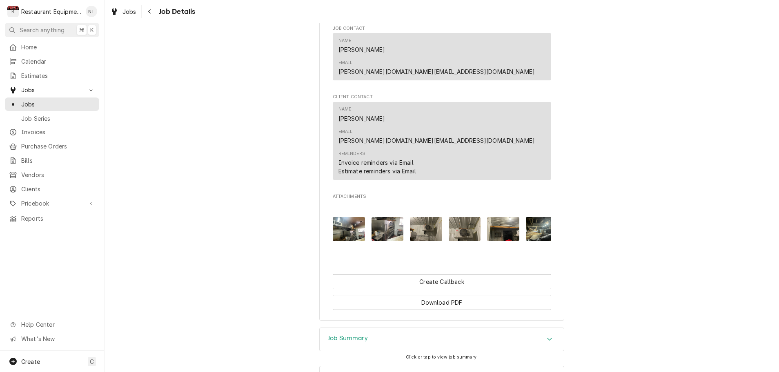 This screenshot has width=779, height=372. What do you see at coordinates (58, 47) in the screenshot?
I see `span: Home` at bounding box center [58, 47].